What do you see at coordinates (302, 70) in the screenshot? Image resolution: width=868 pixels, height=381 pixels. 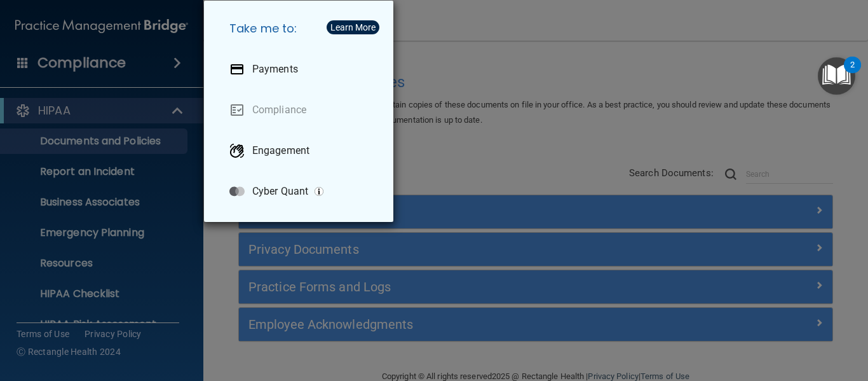 I see `a: Payments` at bounding box center [302, 70].